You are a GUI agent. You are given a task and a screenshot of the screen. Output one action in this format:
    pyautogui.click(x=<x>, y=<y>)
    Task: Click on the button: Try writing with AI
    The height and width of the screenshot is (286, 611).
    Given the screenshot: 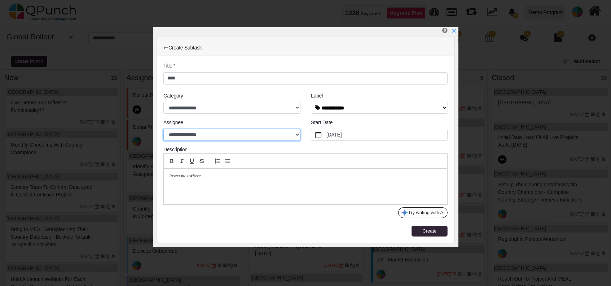 What is the action you would take?
    pyautogui.click(x=423, y=213)
    